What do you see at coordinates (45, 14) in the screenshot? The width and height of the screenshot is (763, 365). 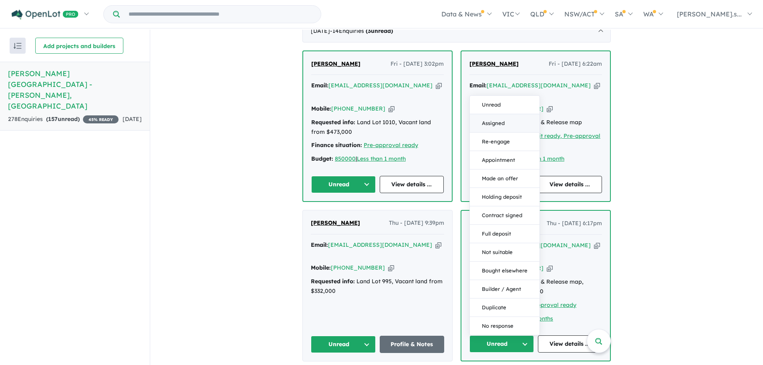 I see `img: Openlot PRO Logo White` at bounding box center [45, 14].